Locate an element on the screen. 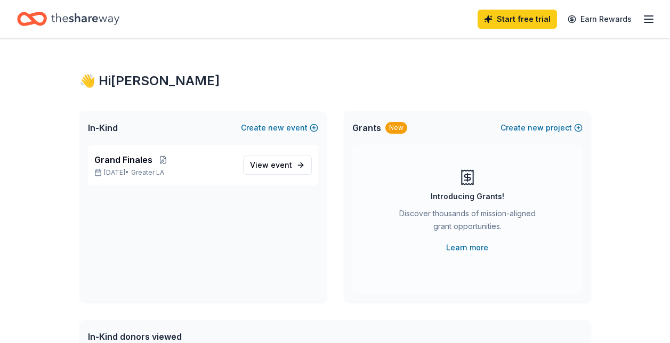  div: Introducing Grants! is located at coordinates (467, 197).